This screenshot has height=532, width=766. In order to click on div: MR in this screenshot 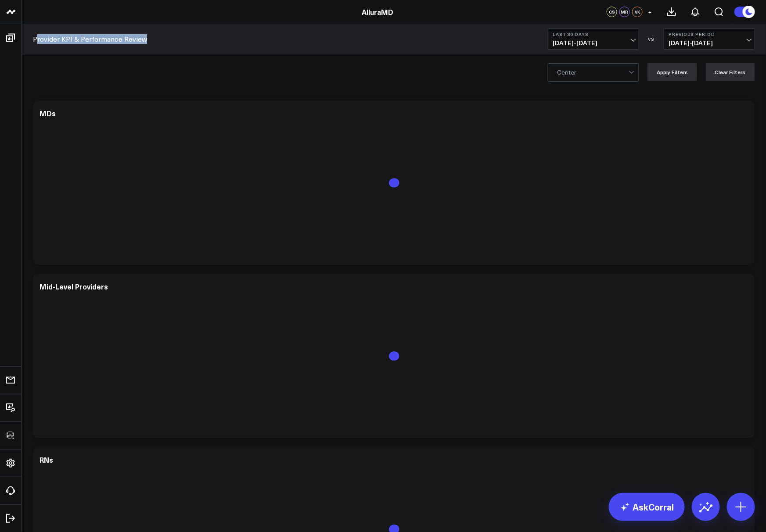, I will do `click(625, 12)`.